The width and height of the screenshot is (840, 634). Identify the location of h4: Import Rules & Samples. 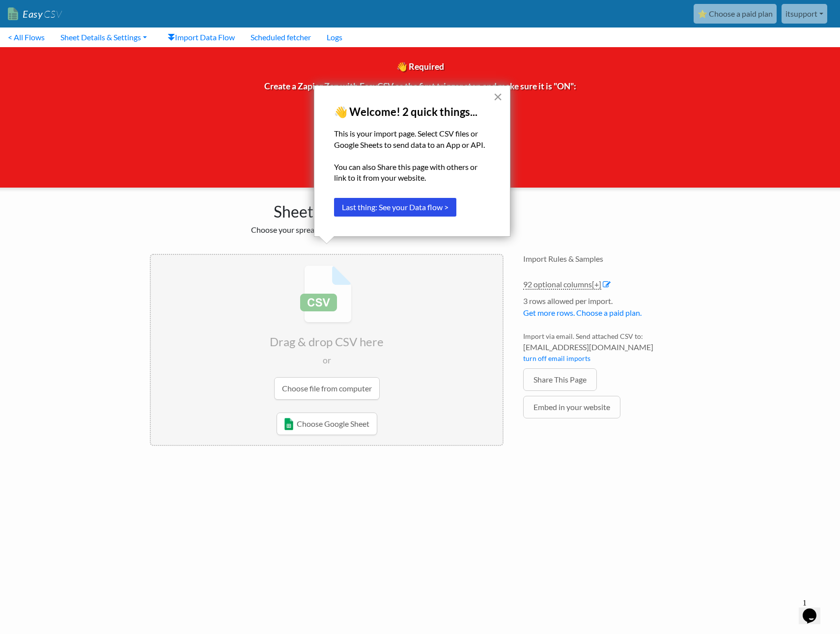
(607, 258).